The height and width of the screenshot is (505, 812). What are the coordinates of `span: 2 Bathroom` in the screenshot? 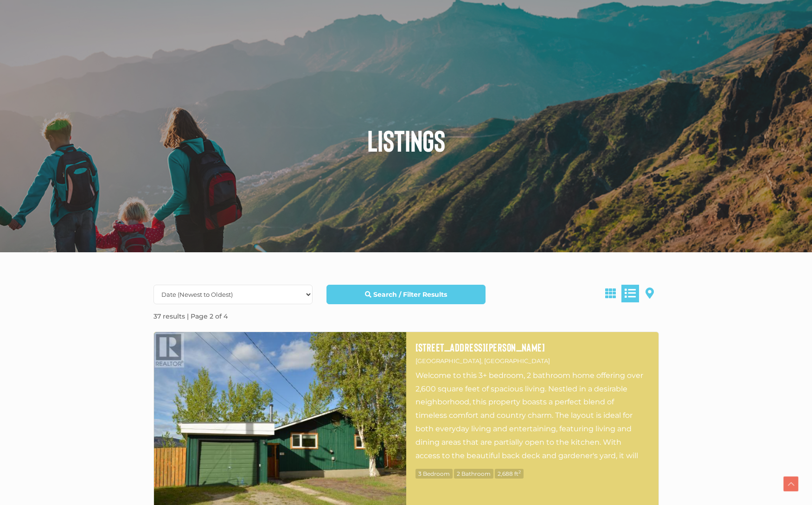 It's located at (473, 473).